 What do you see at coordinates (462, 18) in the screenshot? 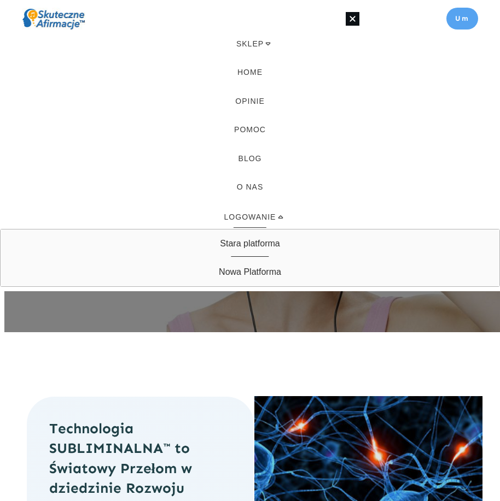
I see `span: Um` at bounding box center [462, 18].